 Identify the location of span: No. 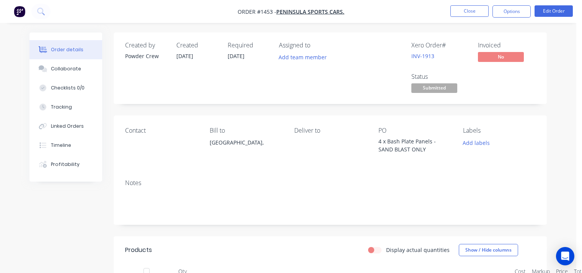
(501, 57).